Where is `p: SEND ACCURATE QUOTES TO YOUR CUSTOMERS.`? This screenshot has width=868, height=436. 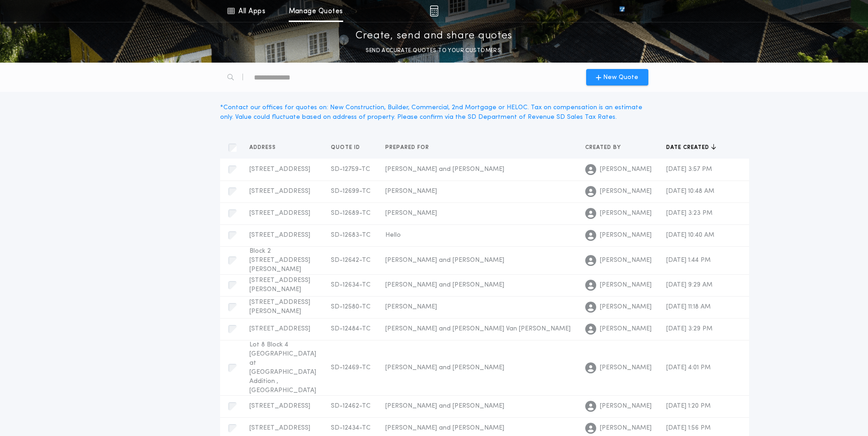 p: SEND ACCURATE QUOTES TO YOUR CUSTOMERS. is located at coordinates (434, 51).